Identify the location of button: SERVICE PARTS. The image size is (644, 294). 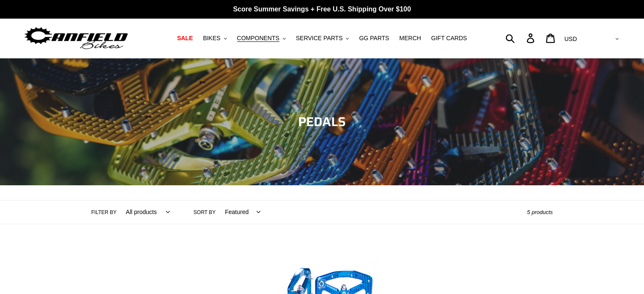
(322, 38).